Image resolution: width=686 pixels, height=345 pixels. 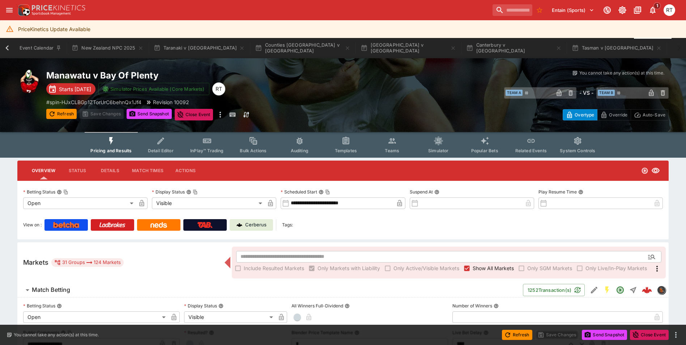 I want to click on button: Betting Status, so click(x=59, y=306).